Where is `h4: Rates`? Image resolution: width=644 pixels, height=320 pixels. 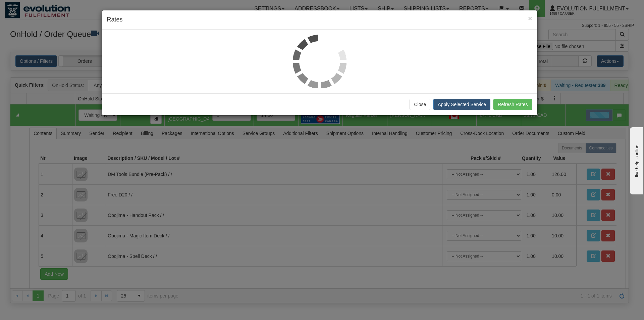
h4: Rates is located at coordinates (320, 20).